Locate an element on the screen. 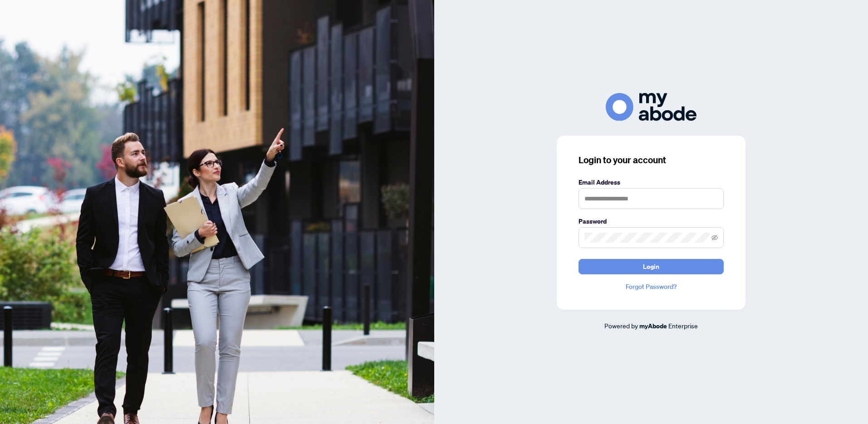 Image resolution: width=868 pixels, height=424 pixels. a: Forgot Password? is located at coordinates (651, 287).